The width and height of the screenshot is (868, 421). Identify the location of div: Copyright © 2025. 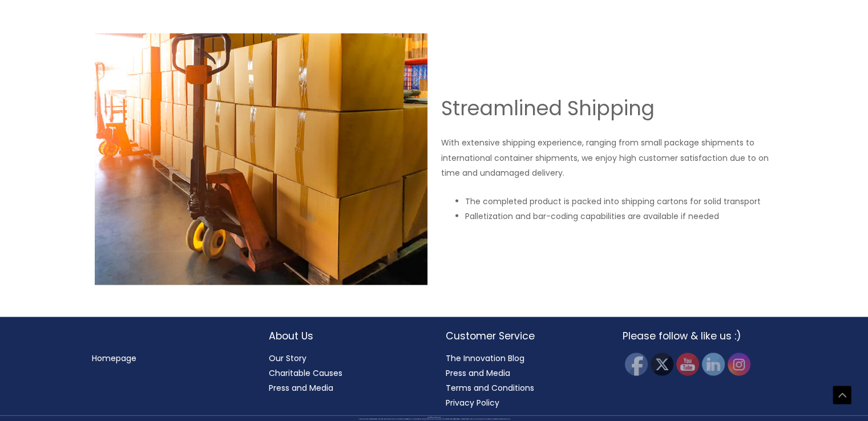
(434, 417).